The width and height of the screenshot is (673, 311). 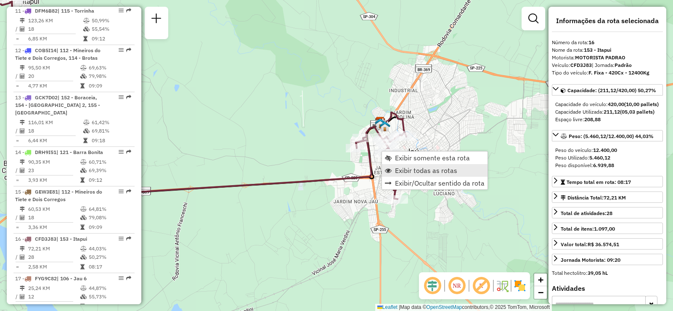 What do you see at coordinates (434, 170) in the screenshot?
I see `li: Exibir todas as rotas` at bounding box center [434, 170].